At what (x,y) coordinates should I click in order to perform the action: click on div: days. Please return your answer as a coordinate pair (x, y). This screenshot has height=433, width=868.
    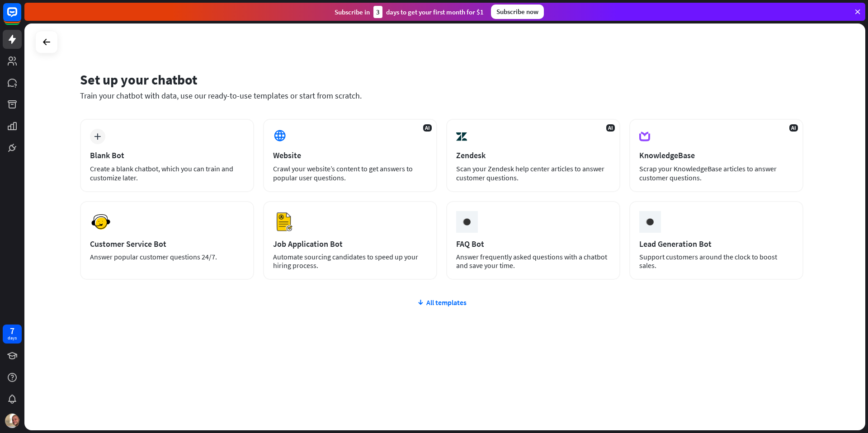
    Looking at the image, I should click on (12, 338).